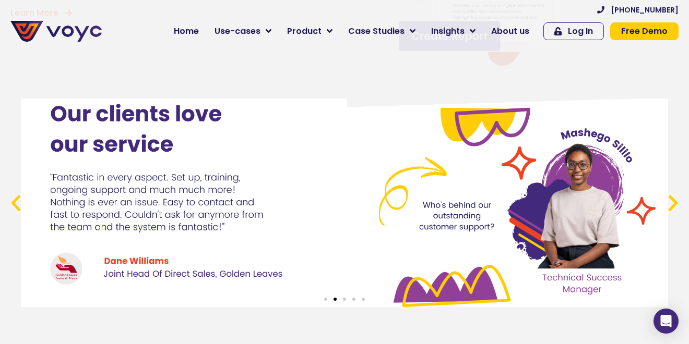 The width and height of the screenshot is (689, 344). What do you see at coordinates (151, 47) in the screenshot?
I see `span: Phone` at bounding box center [151, 47].